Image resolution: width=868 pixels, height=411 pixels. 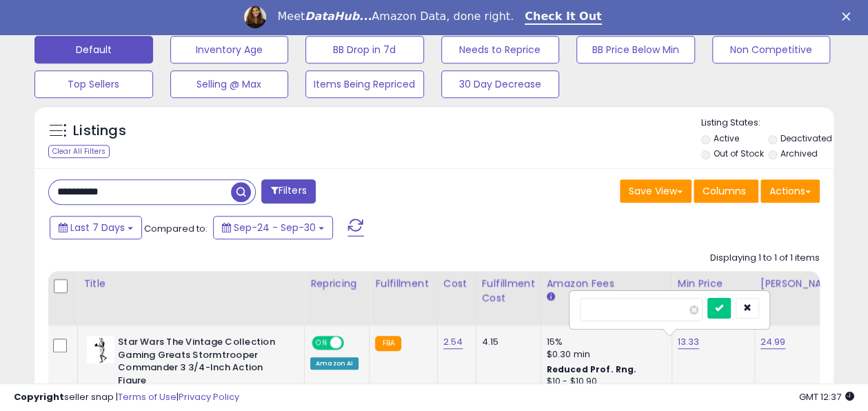 I want to click on b: Reduced Prof. Rng., so click(x=592, y=369).